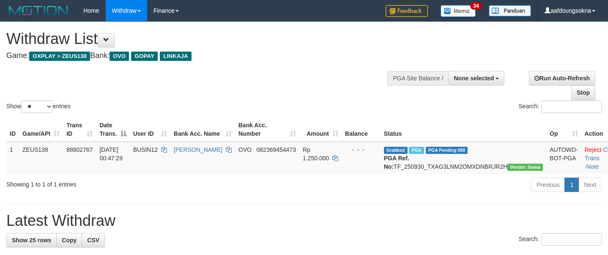 The image size is (608, 255). Describe the element at coordinates (60, 56) in the screenshot. I see `span: OXPLAY > ZEUS138` at that location.